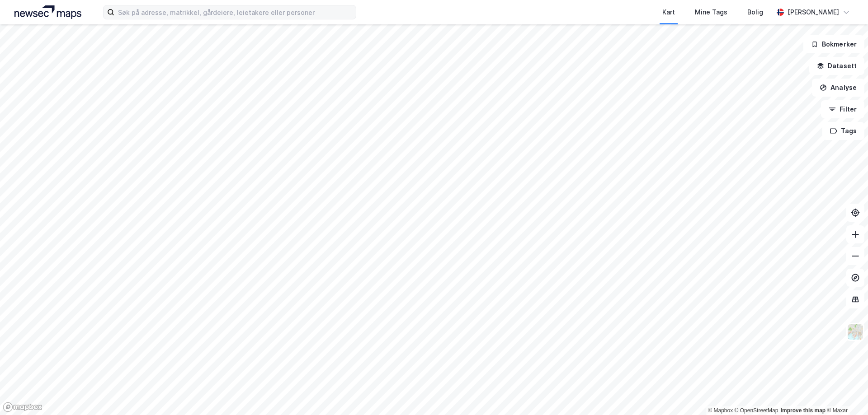 Image resolution: width=868 pixels, height=415 pixels. Describe the element at coordinates (837, 66) in the screenshot. I see `button: Datasett` at that location.